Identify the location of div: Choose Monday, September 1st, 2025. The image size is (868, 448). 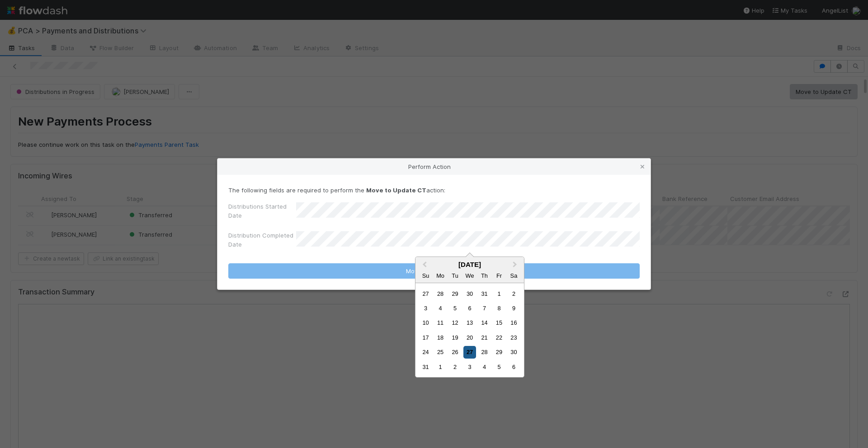
(440, 367).